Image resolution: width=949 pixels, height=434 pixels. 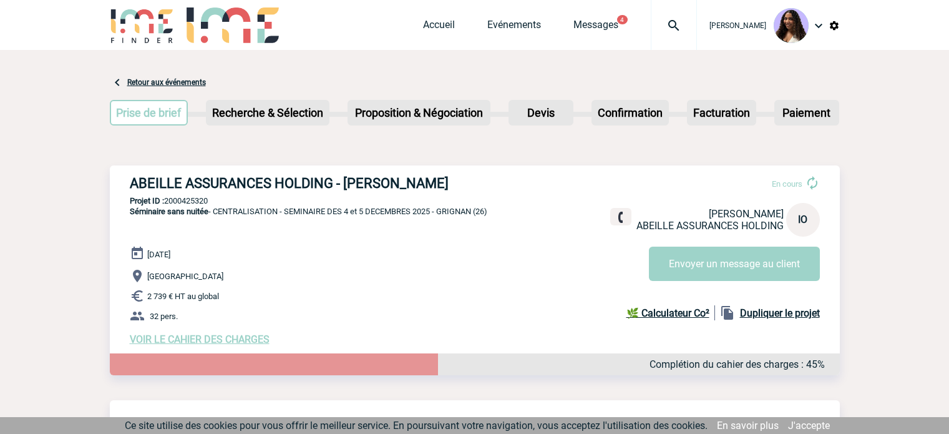 I want to click on span: - CENTRALISATION - SEMINAIRE DES 4 et 5 DECEMBRES 2025 - GRIGNAN (26), so click(x=308, y=211).